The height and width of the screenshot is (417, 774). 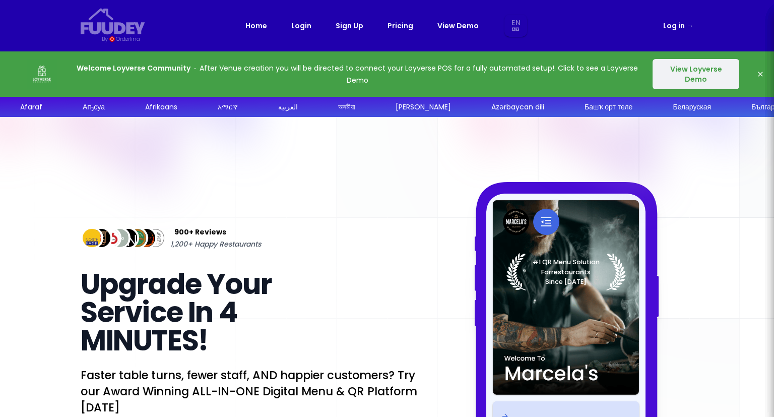 I want to click on div: Беларуская, so click(x=660, y=107).